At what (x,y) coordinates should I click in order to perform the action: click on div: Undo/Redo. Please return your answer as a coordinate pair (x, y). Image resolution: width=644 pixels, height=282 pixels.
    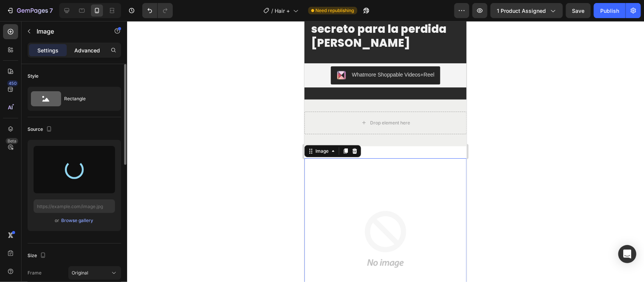
    Looking at the image, I should click on (158, 10).